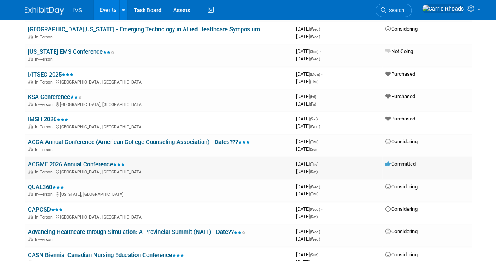  What do you see at coordinates (136, 232) in the screenshot?
I see `a: Advancing Healthcare through Simulation: A Provincial Summit (NAIT) - Date??` at bounding box center [136, 232].